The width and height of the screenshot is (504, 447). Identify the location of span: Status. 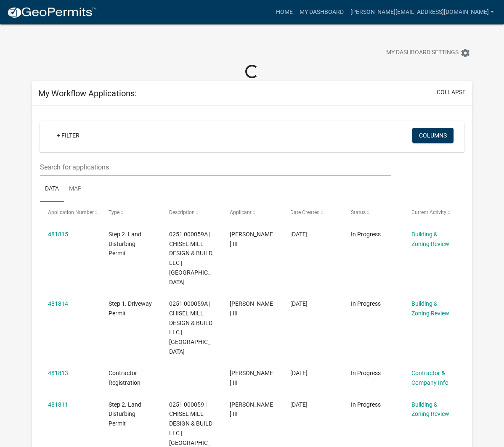
(358, 212).